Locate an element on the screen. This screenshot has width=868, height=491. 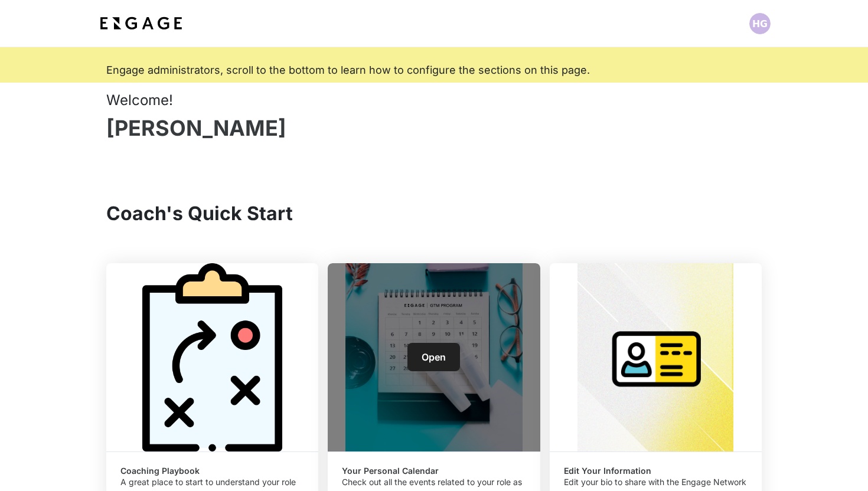
p: Edit your bio to share with the Engage Network is located at coordinates (656, 481).